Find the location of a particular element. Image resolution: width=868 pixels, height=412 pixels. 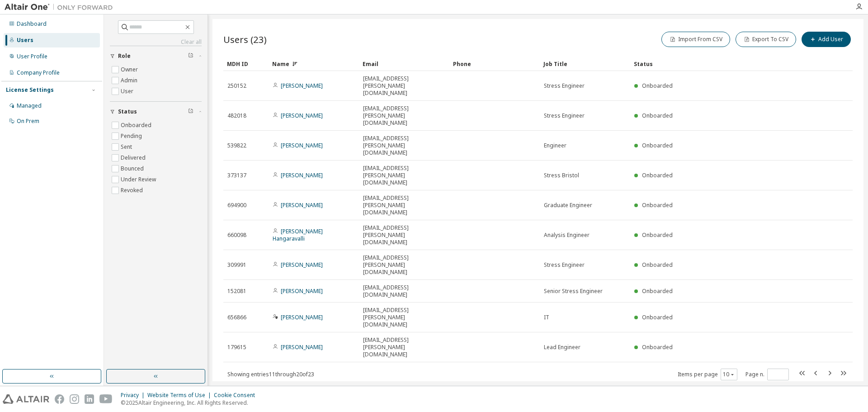

span: Page n. is located at coordinates (768, 374).